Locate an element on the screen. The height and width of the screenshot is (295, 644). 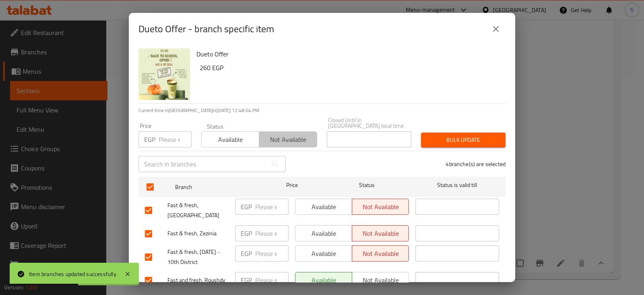
h6: Dueto Offer is located at coordinates (348, 54).